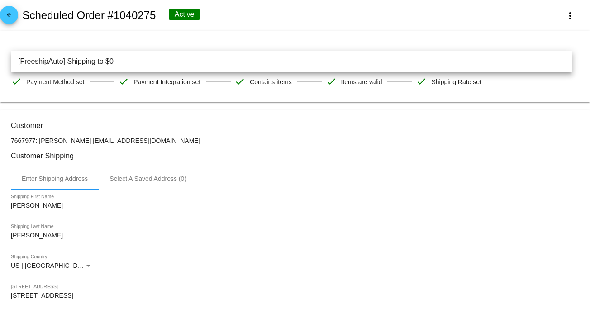  Describe the element at coordinates (291, 61) in the screenshot. I see `span: [FreeshipAuto] Shipping to $0` at that location.